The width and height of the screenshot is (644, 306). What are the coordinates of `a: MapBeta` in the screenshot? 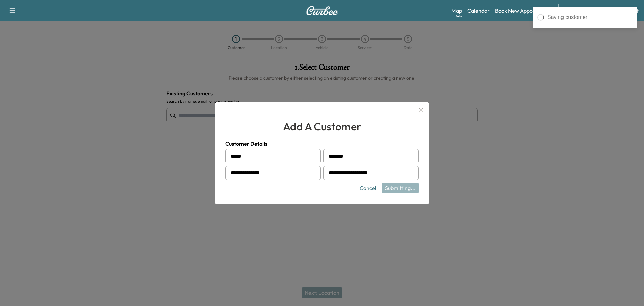 It's located at (456, 11).